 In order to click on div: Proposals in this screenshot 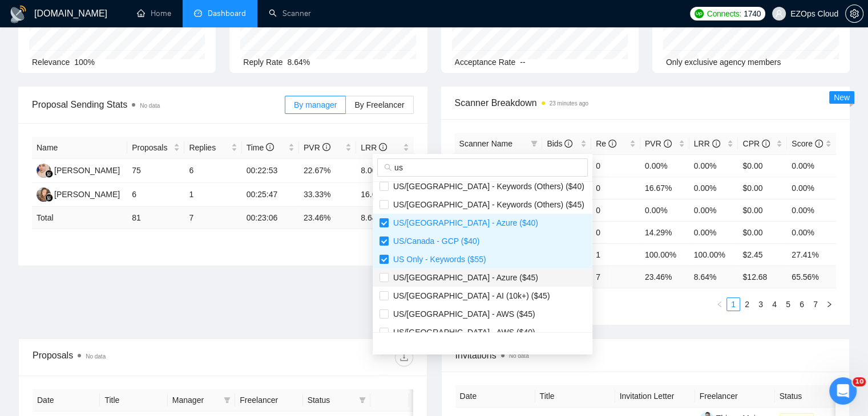, I will do `click(127, 358)`.